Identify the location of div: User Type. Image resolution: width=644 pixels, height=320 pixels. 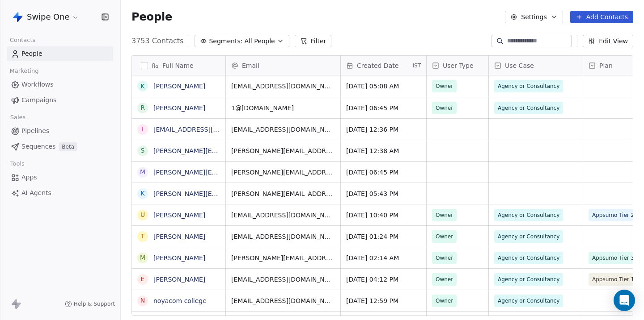
(457, 65).